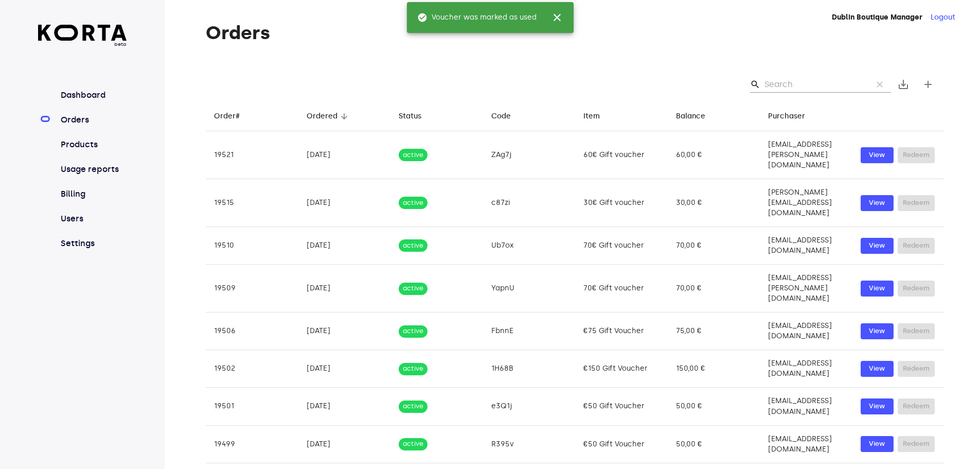 Image resolution: width=980 pixels, height=469 pixels. I want to click on td: 1H68B, so click(529, 369).